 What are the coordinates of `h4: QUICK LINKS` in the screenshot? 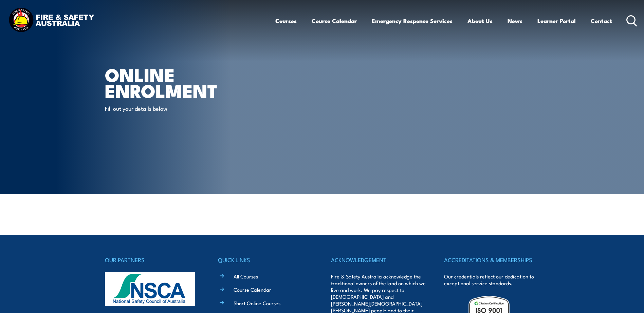 It's located at (265, 260).